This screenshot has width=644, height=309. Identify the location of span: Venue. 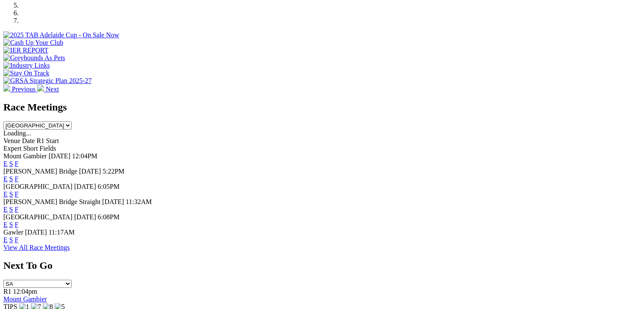
(12, 141).